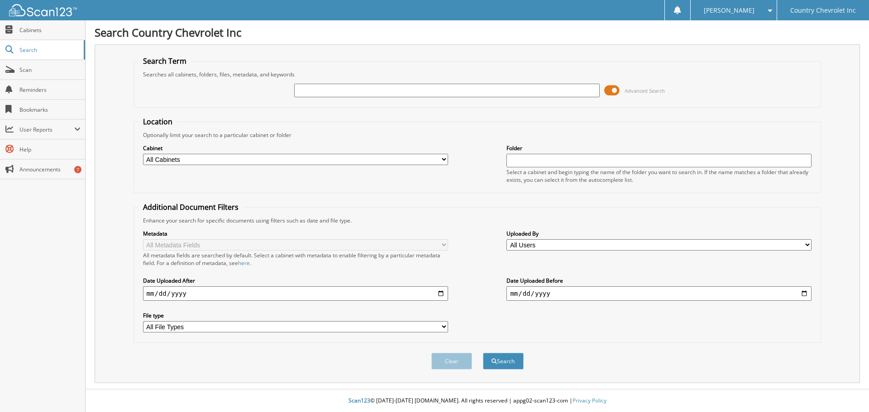 Image resolution: width=869 pixels, height=412 pixels. Describe the element at coordinates (50, 70) in the screenshot. I see `span: Scan` at that location.